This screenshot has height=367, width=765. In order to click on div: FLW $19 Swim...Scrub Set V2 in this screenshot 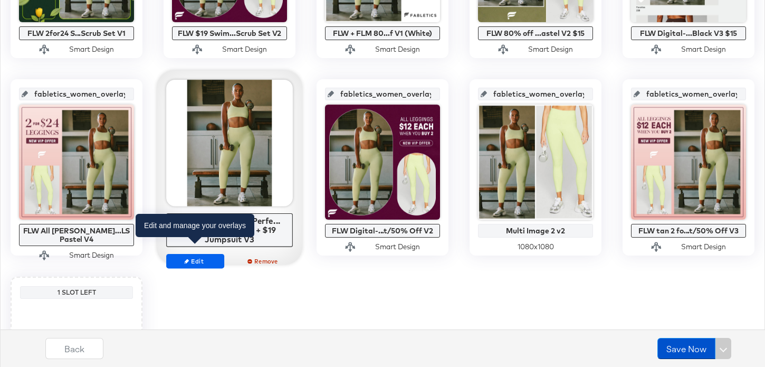, I will do `click(229, 33)`.